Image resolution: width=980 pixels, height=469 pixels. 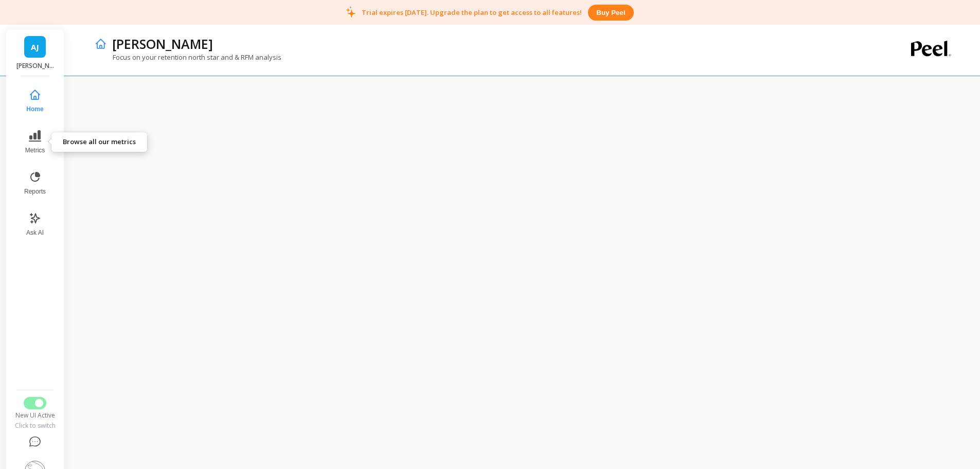 I want to click on button: Reports, so click(x=35, y=183).